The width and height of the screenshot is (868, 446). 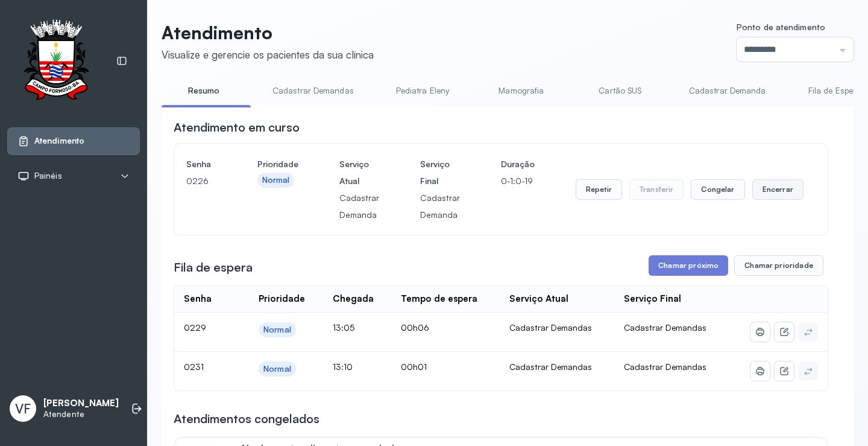 I want to click on a: Resumo, so click(x=204, y=90).